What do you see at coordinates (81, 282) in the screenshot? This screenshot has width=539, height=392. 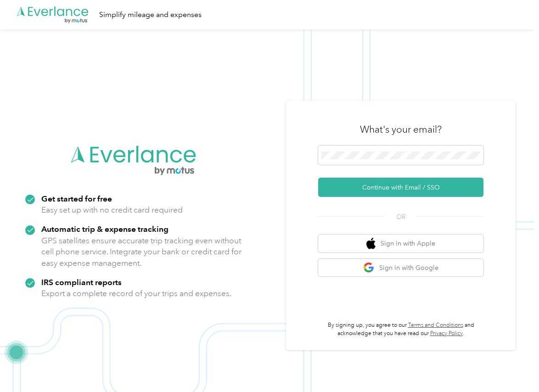 I see `strong: IRS compliant reports` at bounding box center [81, 282].